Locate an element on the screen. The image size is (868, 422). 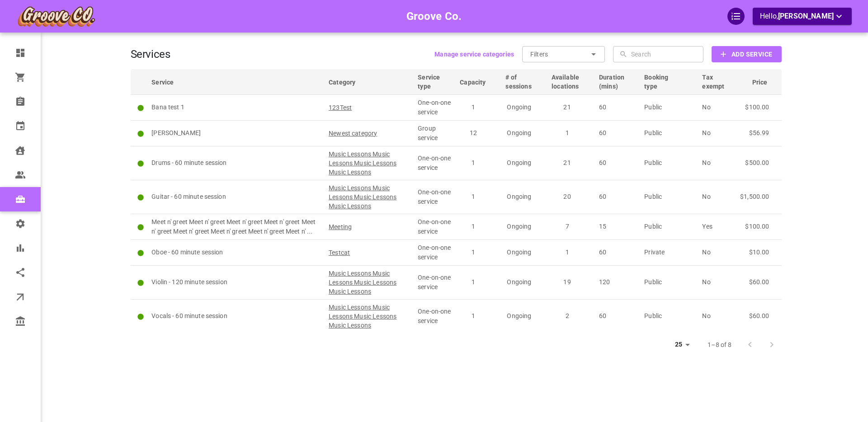
b: Add Service is located at coordinates (752, 54).